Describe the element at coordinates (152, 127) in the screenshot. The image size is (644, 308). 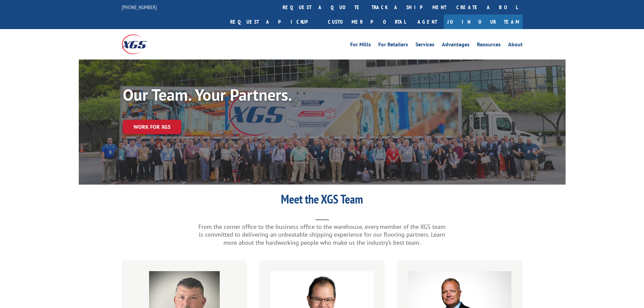
I see `a: Work for XGS` at that location.